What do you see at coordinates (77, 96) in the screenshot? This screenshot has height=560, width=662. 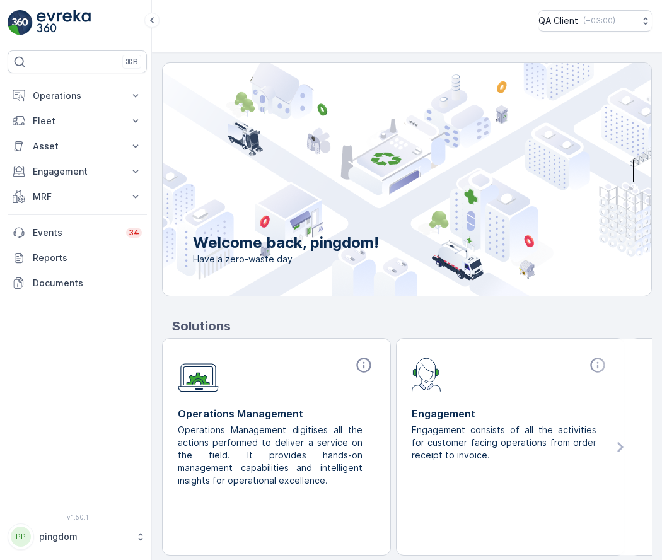 I see `p: Operations` at bounding box center [77, 96].